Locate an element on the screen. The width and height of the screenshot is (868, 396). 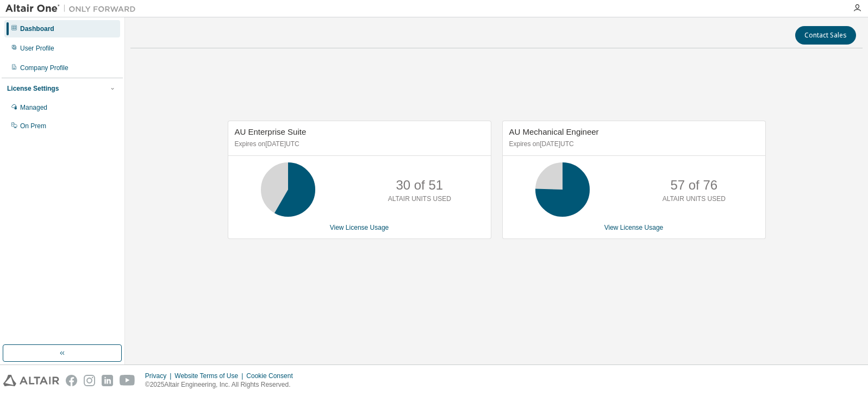
div: Cookie Consent is located at coordinates (272, 376).